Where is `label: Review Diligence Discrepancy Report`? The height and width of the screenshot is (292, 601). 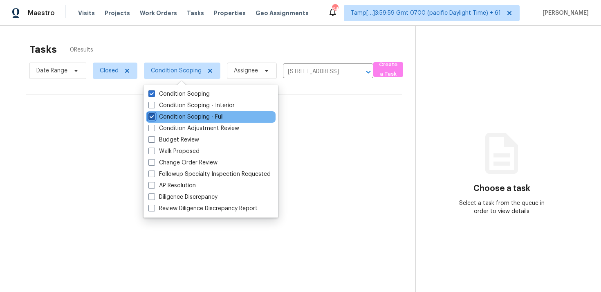 label: Review Diligence Discrepancy Report is located at coordinates (203, 208).